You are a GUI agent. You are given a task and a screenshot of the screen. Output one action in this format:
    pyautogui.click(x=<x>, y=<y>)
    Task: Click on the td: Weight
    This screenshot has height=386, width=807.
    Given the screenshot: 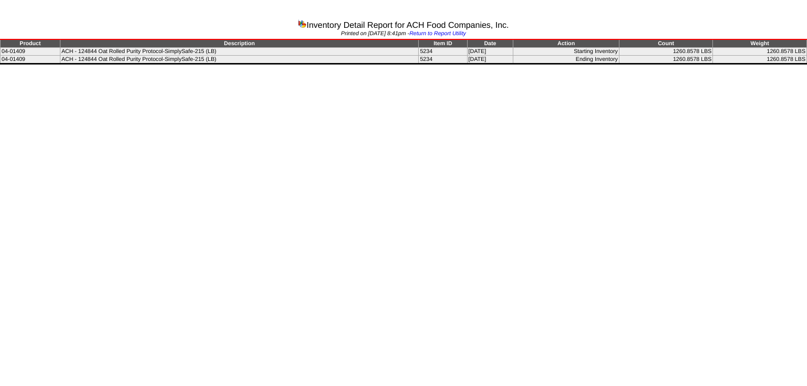 What is the action you would take?
    pyautogui.click(x=760, y=44)
    